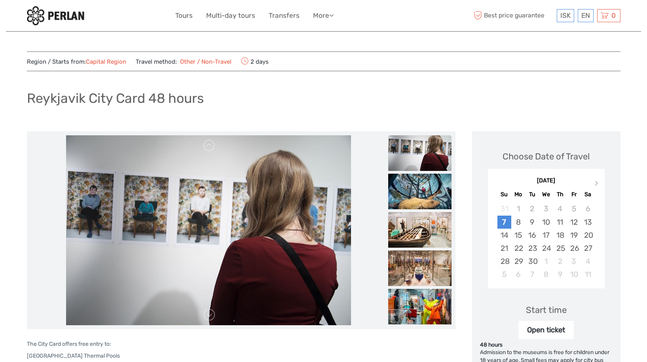 This screenshot has height=362, width=647. What do you see at coordinates (420, 230) in the screenshot?
I see `img: ca51a6ee380f4cde93af48e715639e87_slider_thumbnail.jpeg` at bounding box center [420, 230].